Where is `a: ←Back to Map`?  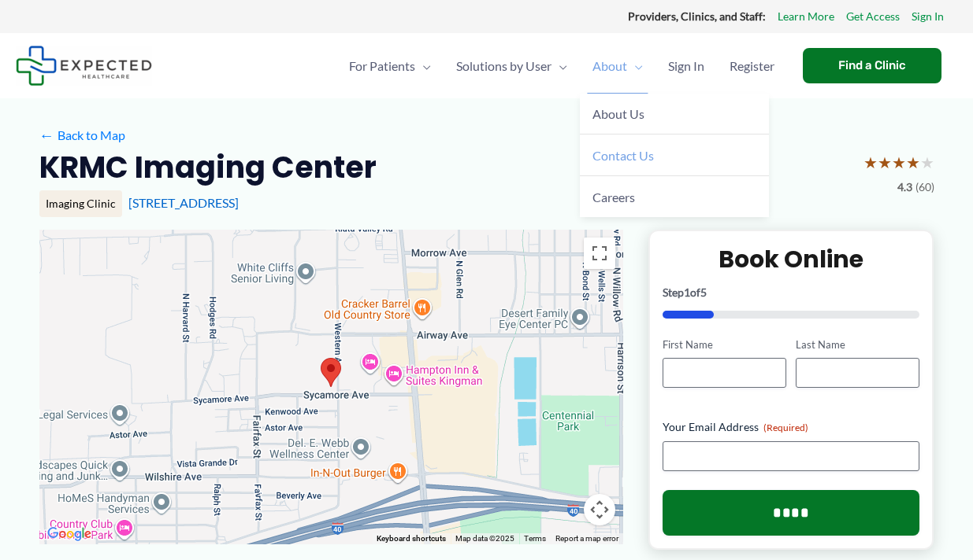
a: ←Back to Map is located at coordinates (82, 135).